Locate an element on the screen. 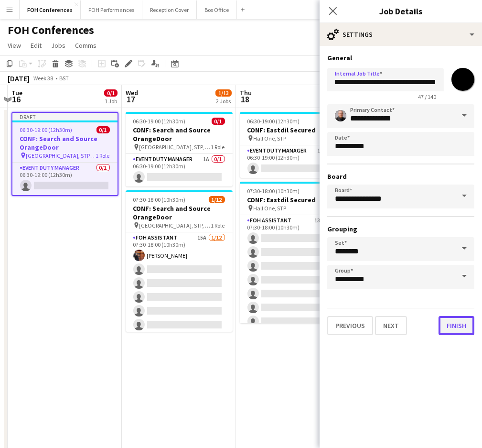 The width and height of the screenshot is (482, 448). span: Wed is located at coordinates (132, 93).